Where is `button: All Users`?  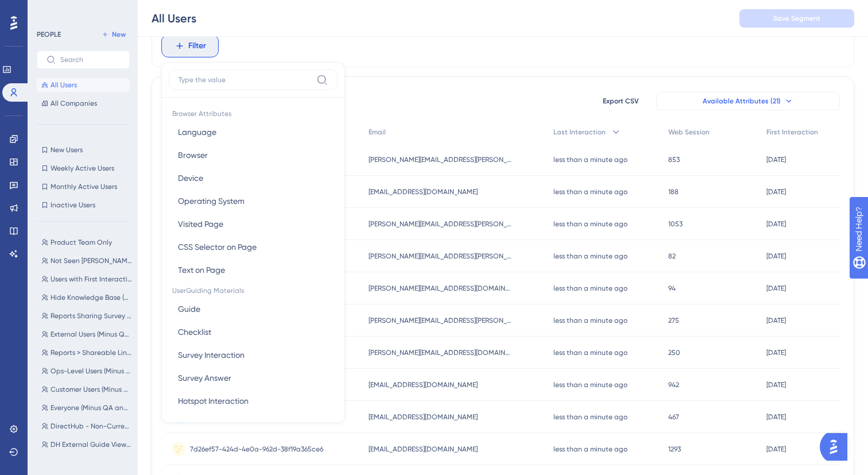 button: All Users is located at coordinates (83, 85).